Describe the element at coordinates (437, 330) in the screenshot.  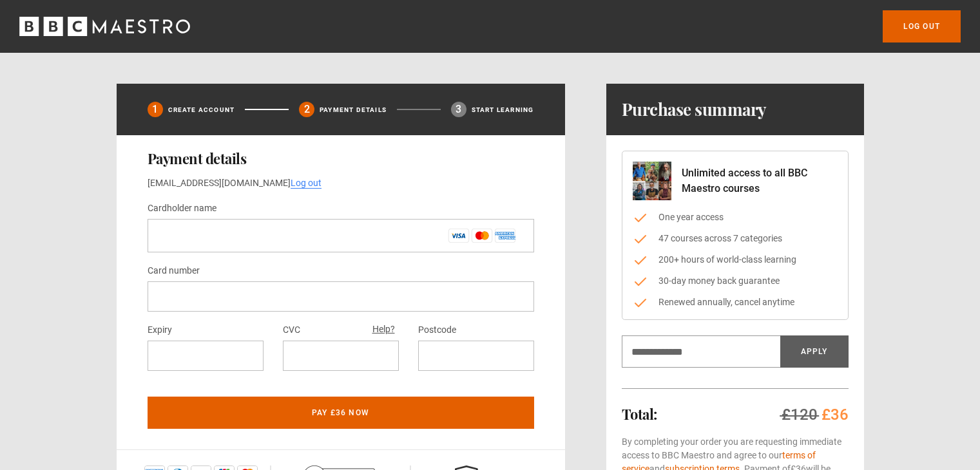
I see `label: Postcode` at that location.